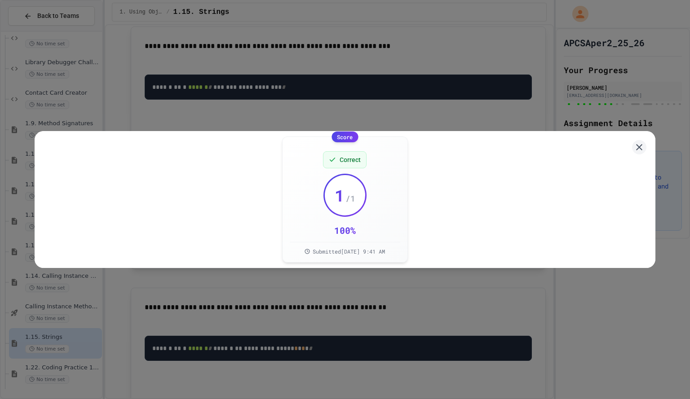  What do you see at coordinates (350, 199) in the screenshot?
I see `span: / 1` at bounding box center [350, 199].